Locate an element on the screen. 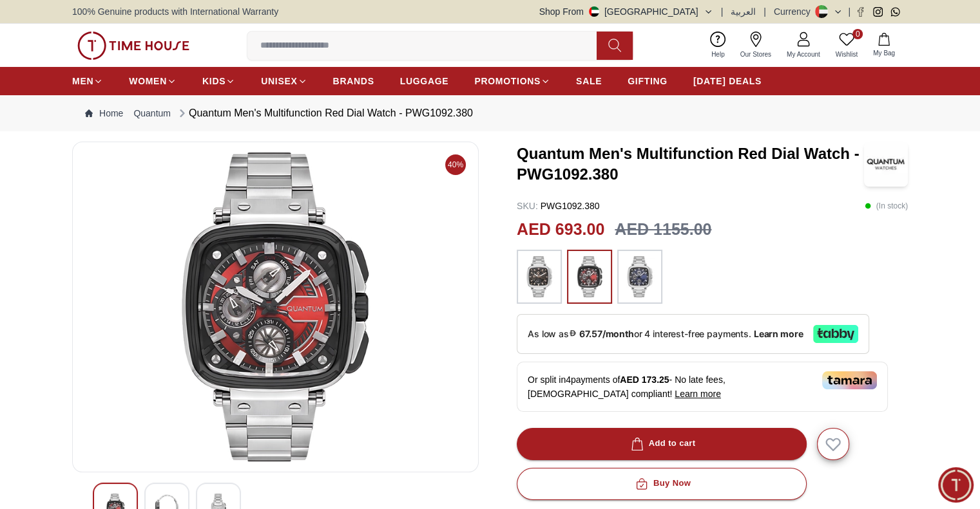 Image resolution: width=980 pixels, height=509 pixels. button: العربية is located at coordinates (743, 12).